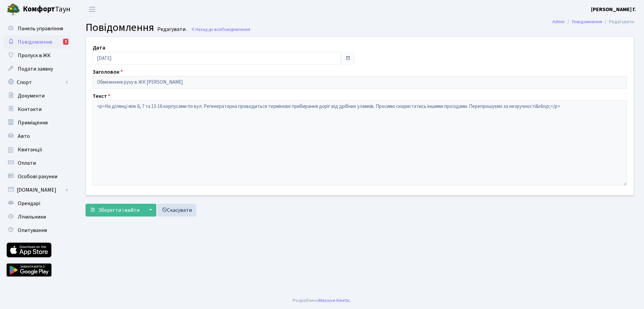 This screenshot has height=309, width=644. What do you see at coordinates (27, 163) in the screenshot?
I see `span: Оплати` at bounding box center [27, 163].